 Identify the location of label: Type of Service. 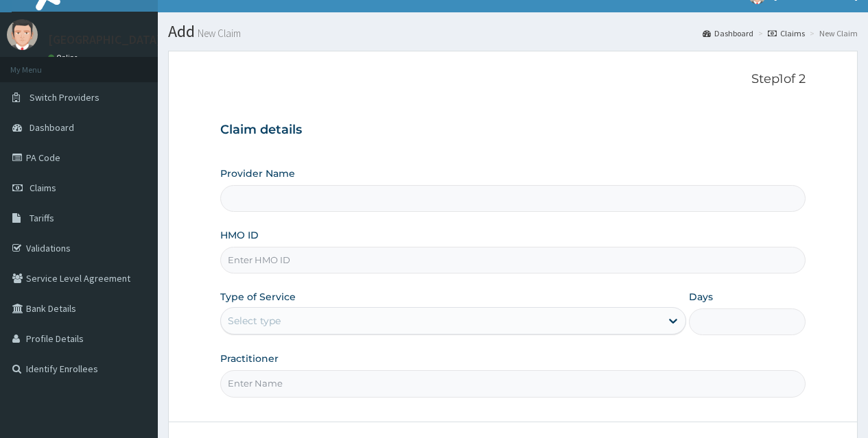
(258, 297).